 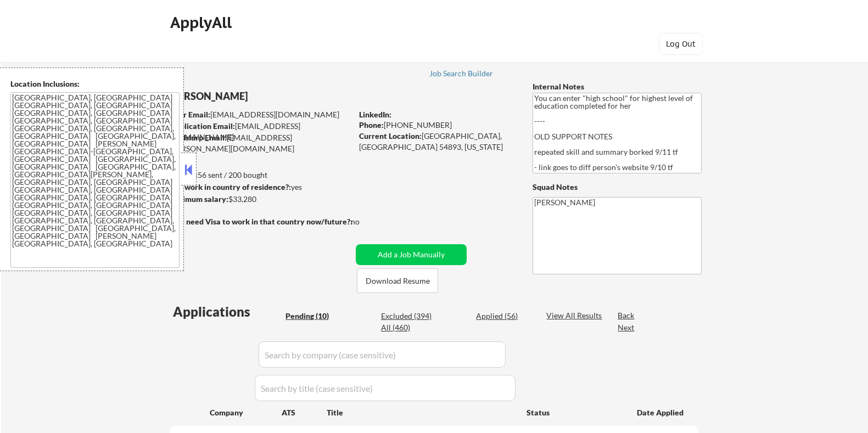 I want to click on strong: Current Location:, so click(x=391, y=136).